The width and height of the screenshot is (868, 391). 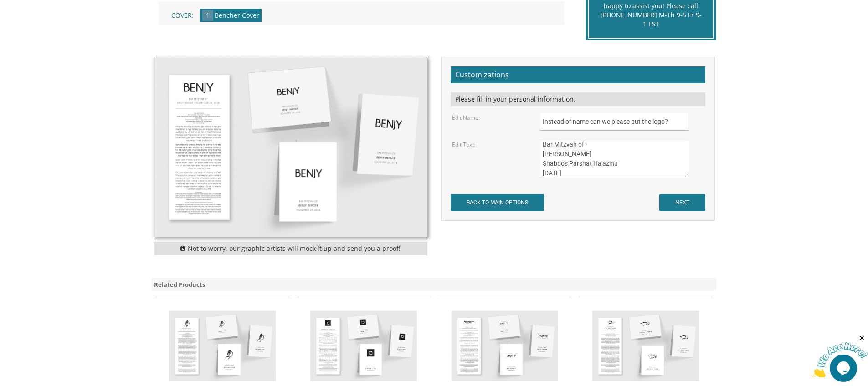 I want to click on input: BACK TO MAIN OPTIONS, so click(x=497, y=203).